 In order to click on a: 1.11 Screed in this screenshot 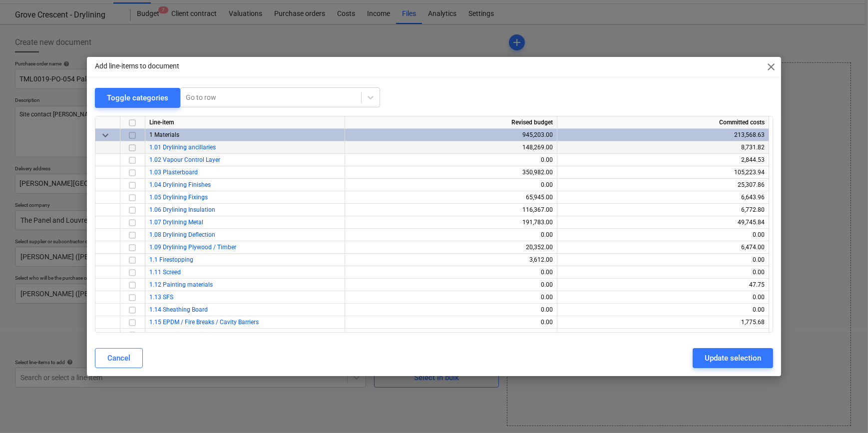, I will do `click(165, 272)`.